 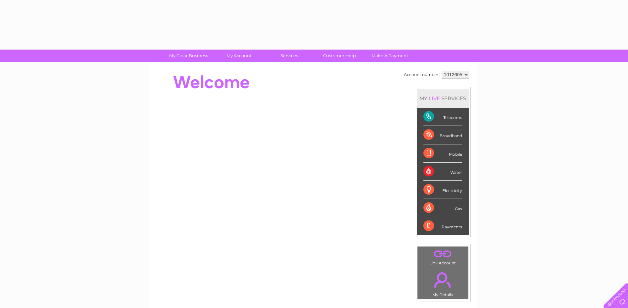 I want to click on div: Telecoms, so click(x=442, y=117).